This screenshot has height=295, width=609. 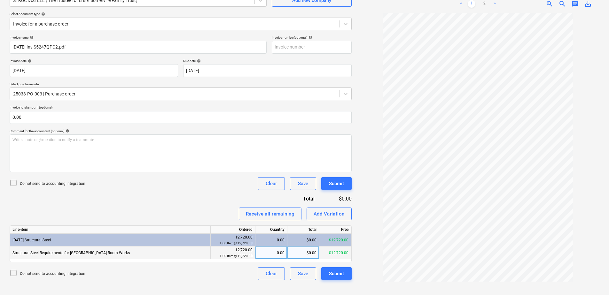 What do you see at coordinates (233, 230) in the screenshot?
I see `div: Ordered` at bounding box center [233, 230].